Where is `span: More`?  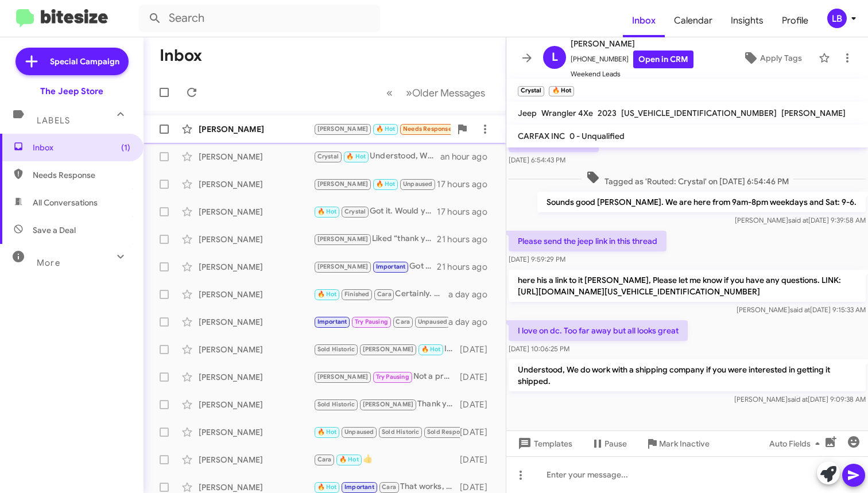 span: More is located at coordinates (48, 263).